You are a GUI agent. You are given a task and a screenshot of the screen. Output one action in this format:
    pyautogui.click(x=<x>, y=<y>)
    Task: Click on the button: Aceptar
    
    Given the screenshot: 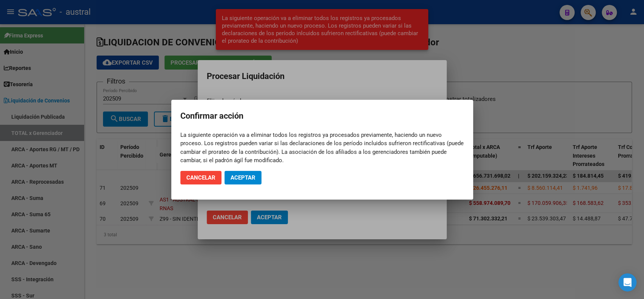 What is the action you would take?
    pyautogui.click(x=243, y=178)
    